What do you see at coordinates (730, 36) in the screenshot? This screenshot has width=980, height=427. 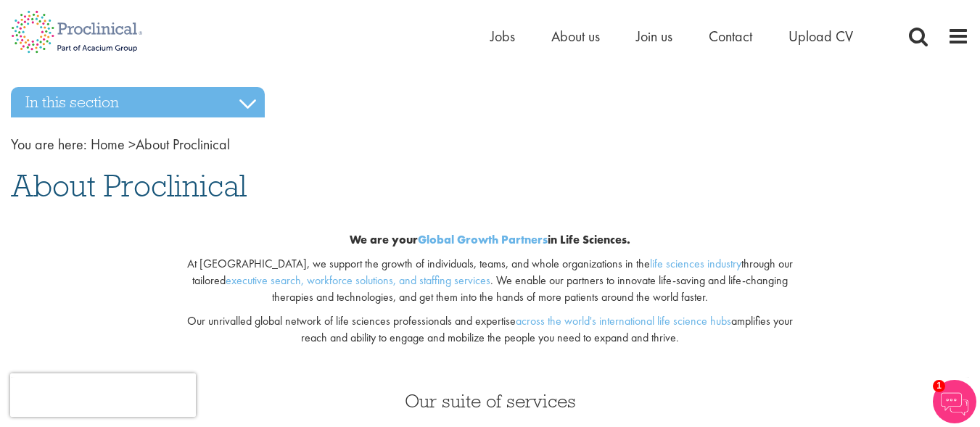 I see `a: Contact` at bounding box center [730, 36].